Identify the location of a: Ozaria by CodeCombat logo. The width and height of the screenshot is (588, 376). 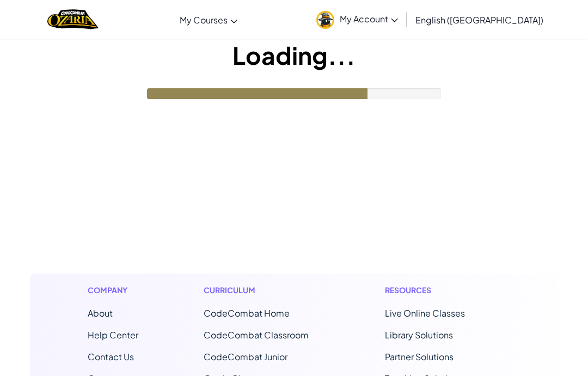
(72, 19).